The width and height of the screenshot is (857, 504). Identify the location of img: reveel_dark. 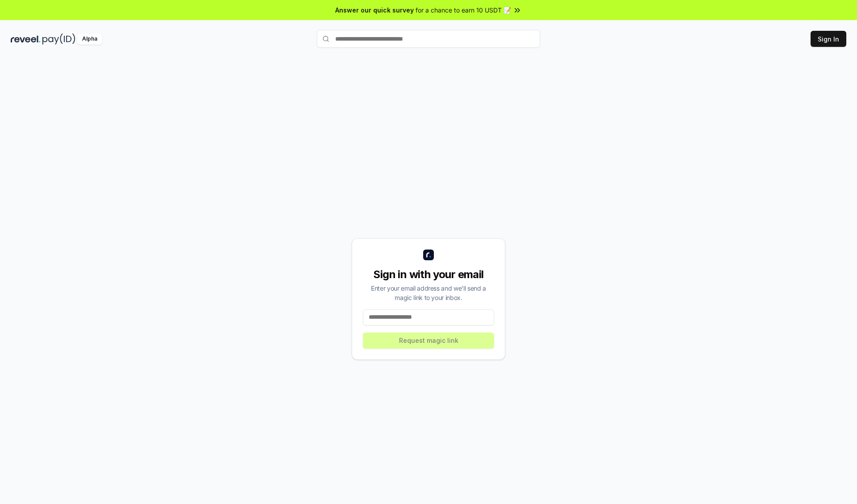
(26, 39).